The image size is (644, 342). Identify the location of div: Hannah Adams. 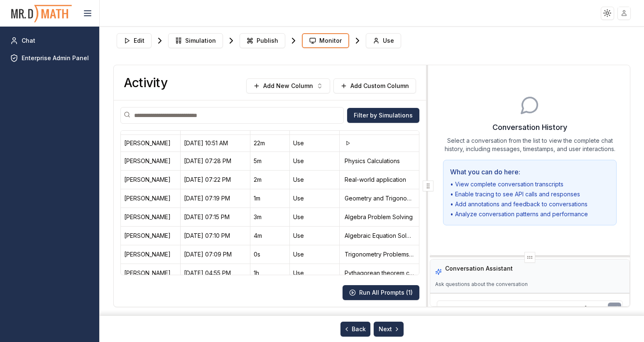
(150, 273).